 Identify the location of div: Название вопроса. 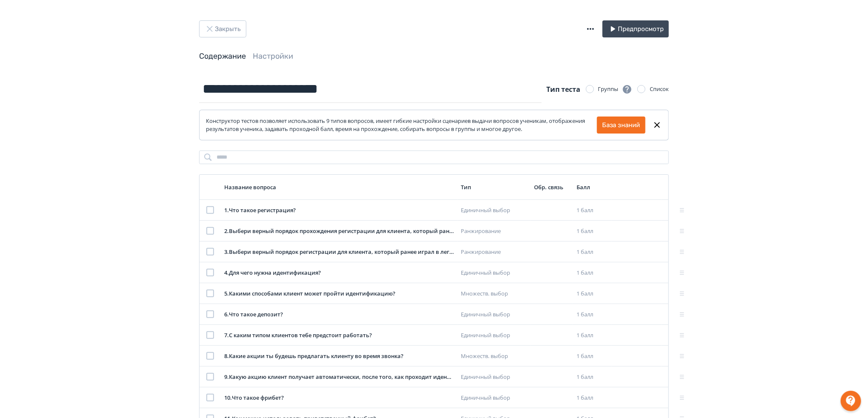
(339, 187).